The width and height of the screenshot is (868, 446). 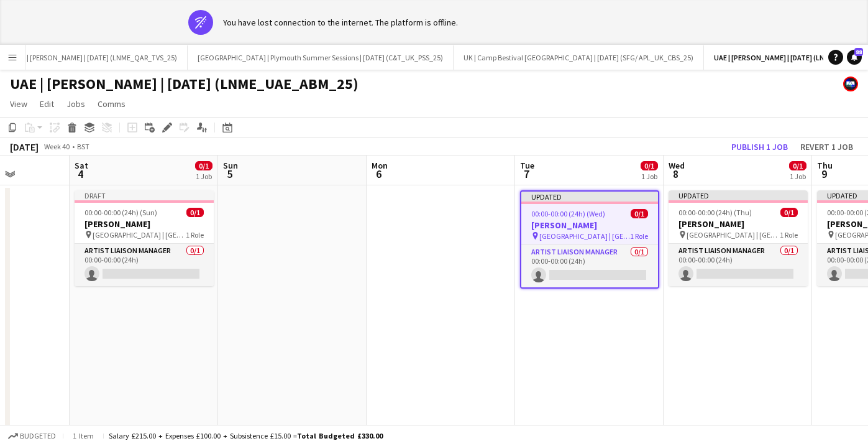 I want to click on button: Budgeted, so click(x=32, y=436).